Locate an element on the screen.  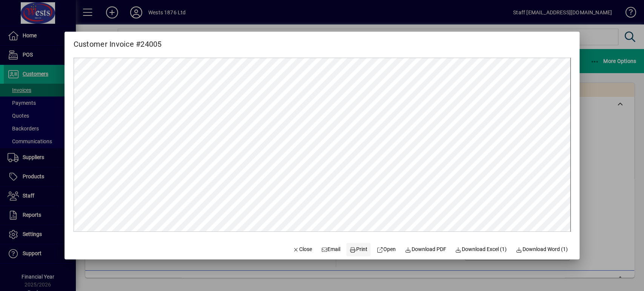
a: Download PDF is located at coordinates (426, 249).